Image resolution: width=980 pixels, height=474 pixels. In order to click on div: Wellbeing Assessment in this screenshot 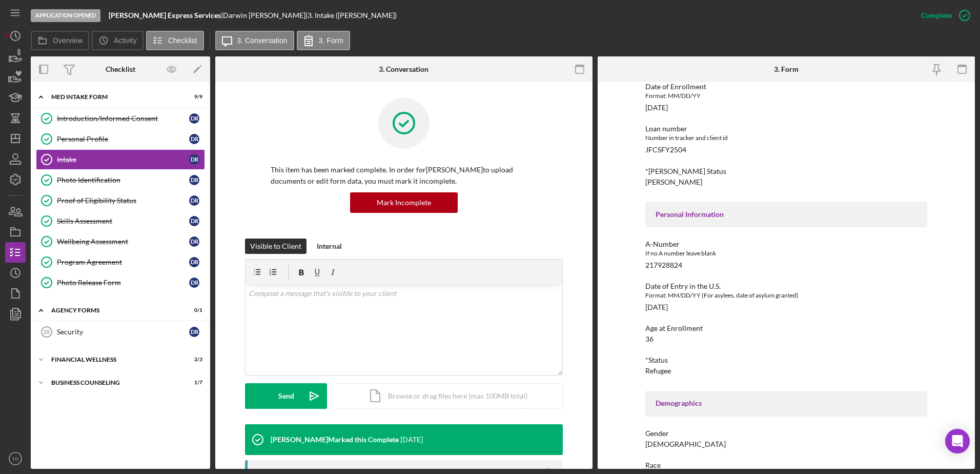, I will do `click(123, 242)`.